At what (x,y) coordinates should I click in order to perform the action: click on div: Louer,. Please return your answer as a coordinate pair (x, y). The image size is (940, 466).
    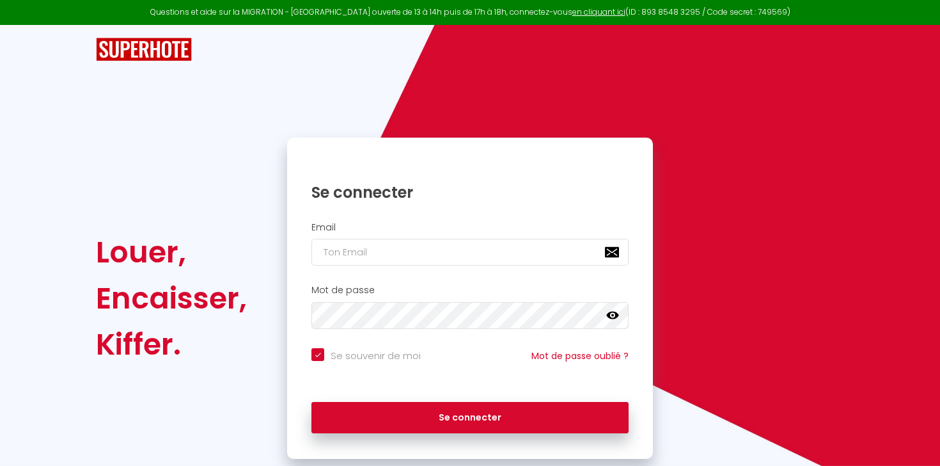
    Looking at the image, I should click on (171, 252).